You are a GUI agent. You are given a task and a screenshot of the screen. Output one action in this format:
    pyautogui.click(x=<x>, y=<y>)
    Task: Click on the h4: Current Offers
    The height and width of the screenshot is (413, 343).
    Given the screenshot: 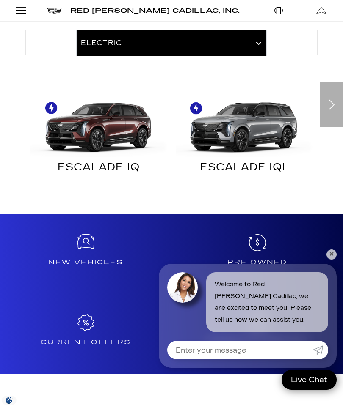 What is the action you would take?
    pyautogui.click(x=85, y=342)
    